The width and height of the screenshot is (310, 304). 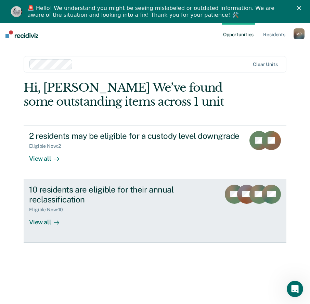 I want to click on a: 10 residents are eligible for their annual reclassificationEligible Now:10View all, so click(x=155, y=211).